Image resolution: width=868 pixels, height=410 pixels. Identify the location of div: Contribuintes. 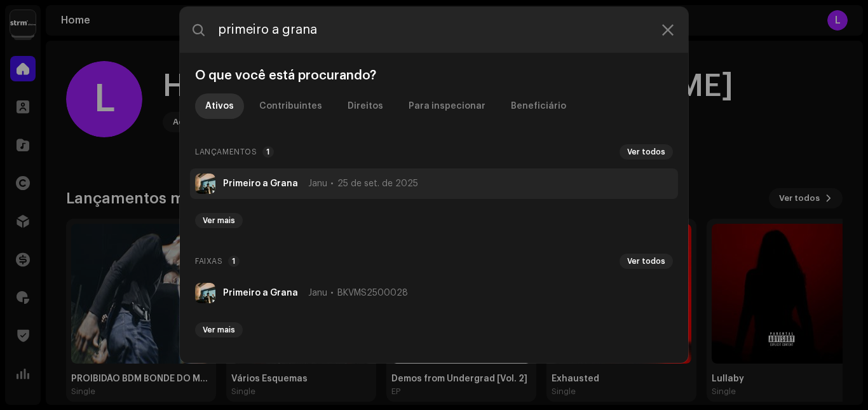
(290, 106).